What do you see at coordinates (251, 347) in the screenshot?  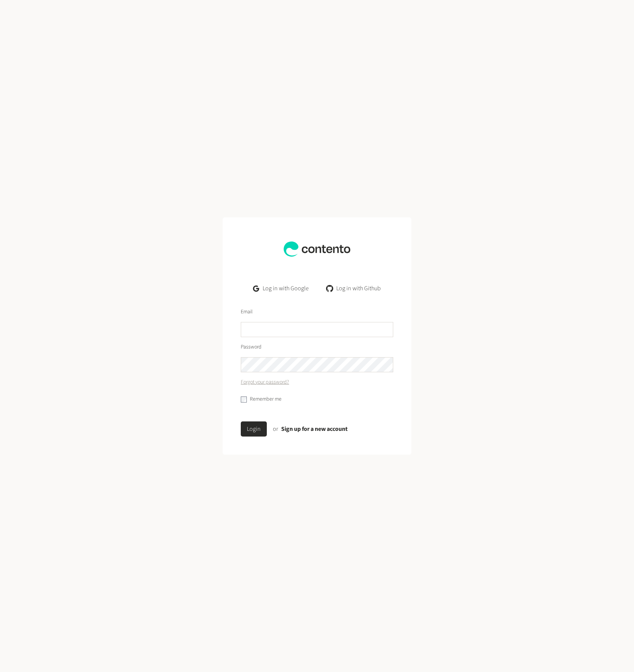 I see `label: Password` at bounding box center [251, 347].